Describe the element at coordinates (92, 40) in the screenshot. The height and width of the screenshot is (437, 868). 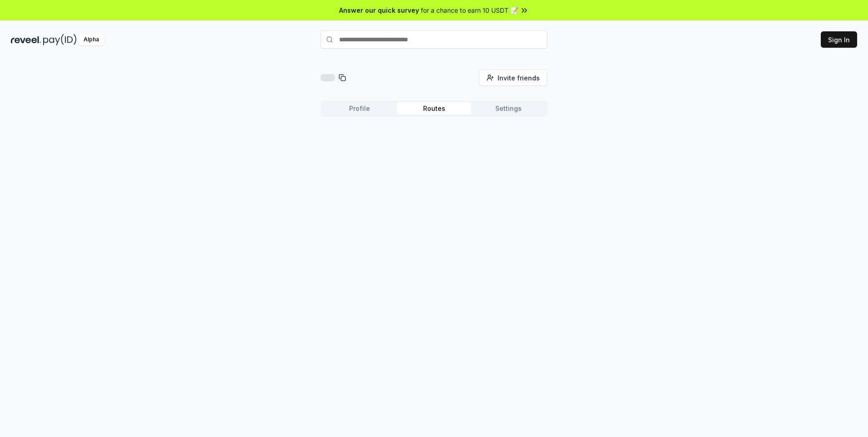
I see `div: Alpha` at that location.